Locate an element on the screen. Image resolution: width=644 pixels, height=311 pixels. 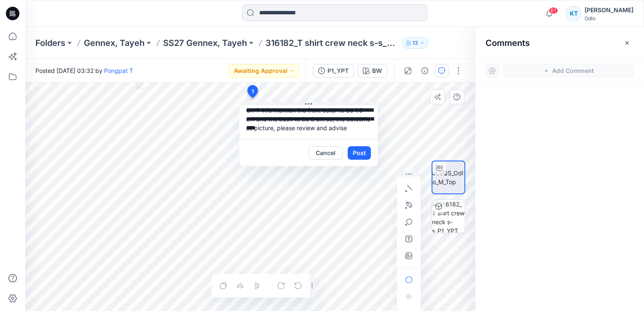
p: Folders is located at coordinates (50, 43).